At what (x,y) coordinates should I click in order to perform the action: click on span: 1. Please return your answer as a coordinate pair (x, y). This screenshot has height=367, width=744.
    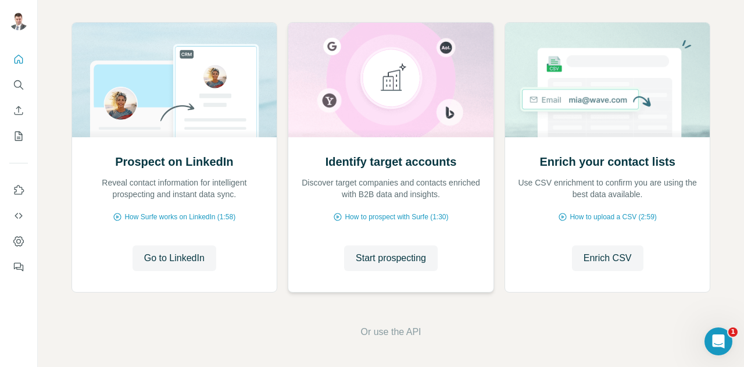
    Looking at the image, I should click on (733, 332).